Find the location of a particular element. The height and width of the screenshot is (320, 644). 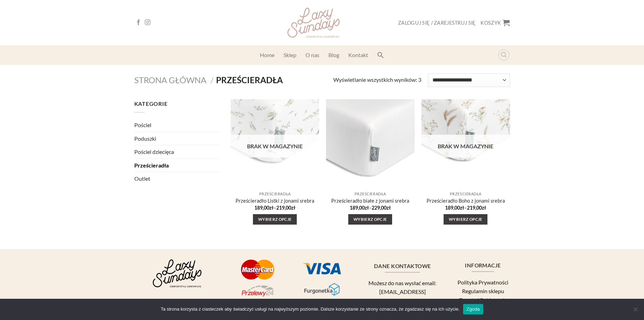

a: Wybierz opcje dla „Prześcieradło białe z jonami srebra” is located at coordinates (370, 220).